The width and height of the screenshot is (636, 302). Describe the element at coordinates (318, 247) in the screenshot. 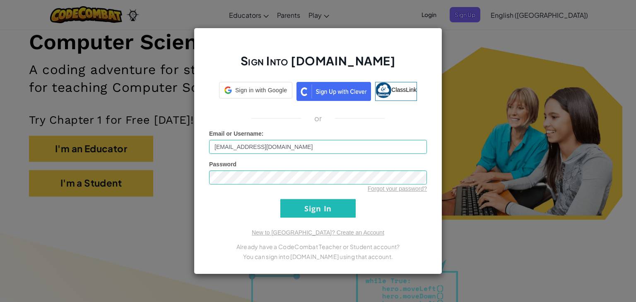

I see `p: Already have a CodeCombat Teacher or Student account?` at that location.